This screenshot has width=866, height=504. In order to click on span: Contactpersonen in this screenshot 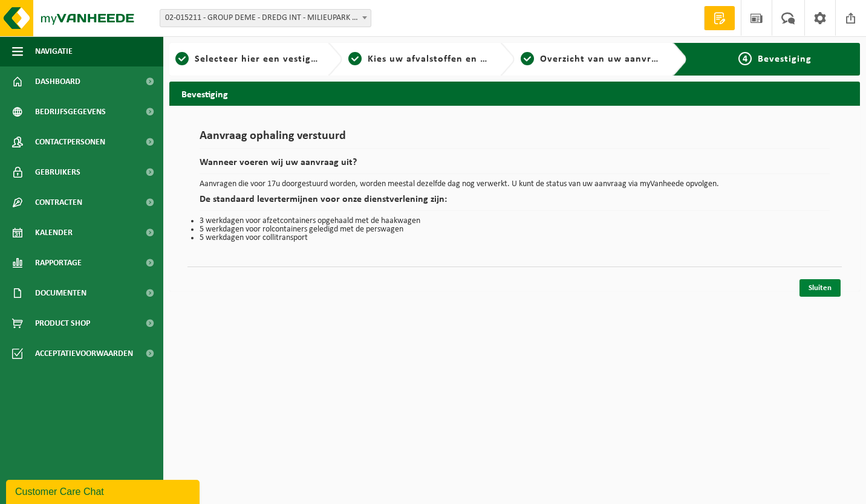, I will do `click(70, 142)`.